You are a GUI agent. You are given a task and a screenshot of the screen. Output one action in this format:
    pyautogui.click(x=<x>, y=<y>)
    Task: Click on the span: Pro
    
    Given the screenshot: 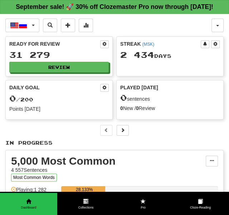 What is the action you would take?
    pyautogui.click(x=143, y=207)
    